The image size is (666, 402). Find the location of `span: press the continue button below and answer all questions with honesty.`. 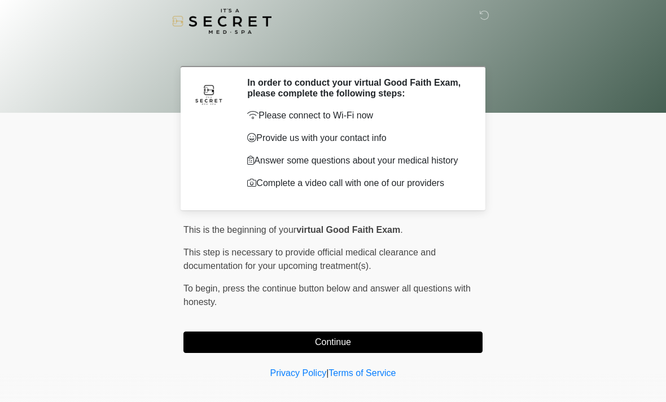

span: press the continue button below and answer all questions with honesty. is located at coordinates (327, 295).